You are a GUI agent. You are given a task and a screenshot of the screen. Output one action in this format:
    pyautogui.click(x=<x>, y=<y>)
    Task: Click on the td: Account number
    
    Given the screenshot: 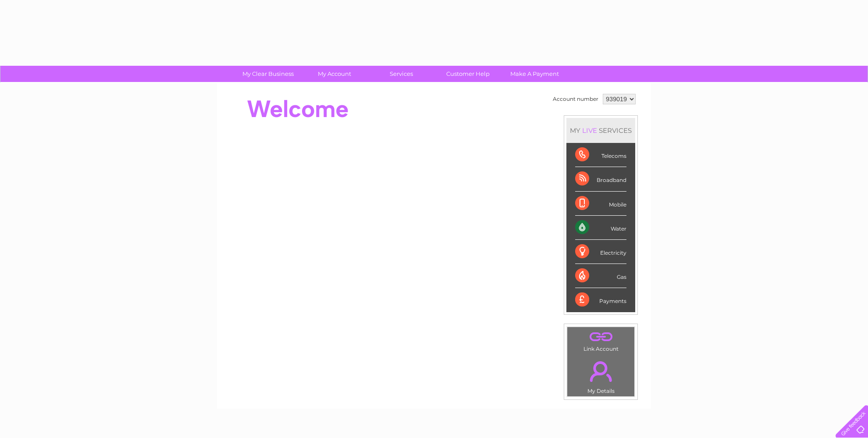 What is the action you would take?
    pyautogui.click(x=576, y=100)
    